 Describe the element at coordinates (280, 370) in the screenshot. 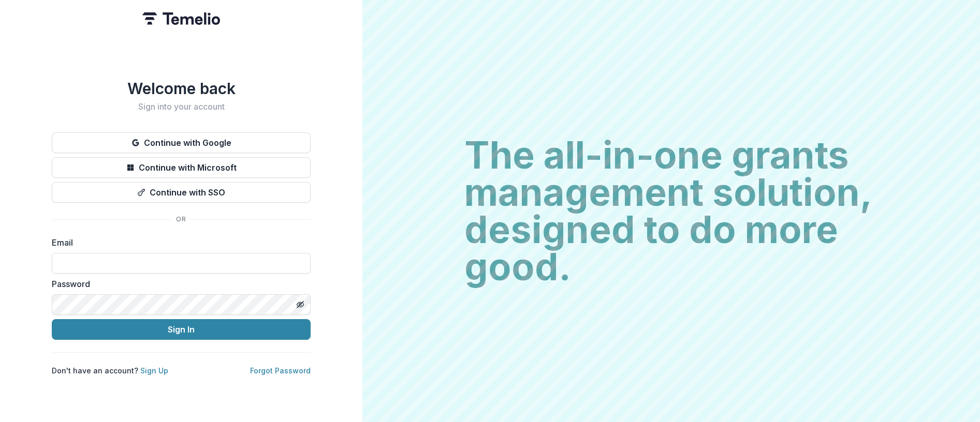

I see `a: Forgot Password` at that location.